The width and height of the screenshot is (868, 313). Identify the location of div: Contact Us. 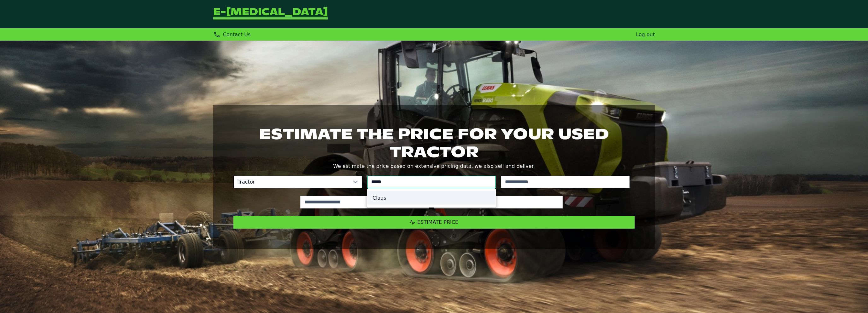
(232, 34).